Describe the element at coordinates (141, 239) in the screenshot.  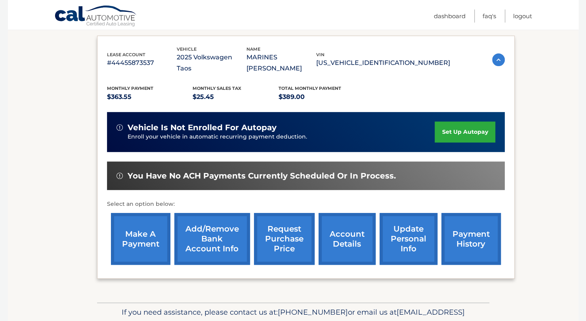
I see `a: make a payment` at that location.